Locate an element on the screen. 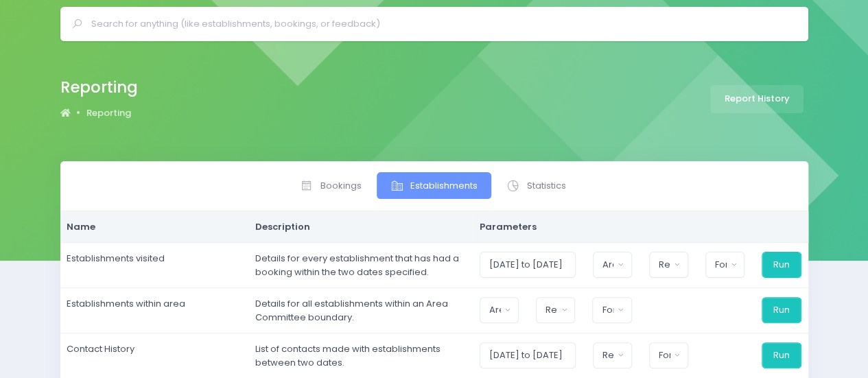 Image resolution: width=868 pixels, height=378 pixels. a: Statistics is located at coordinates (535, 185).